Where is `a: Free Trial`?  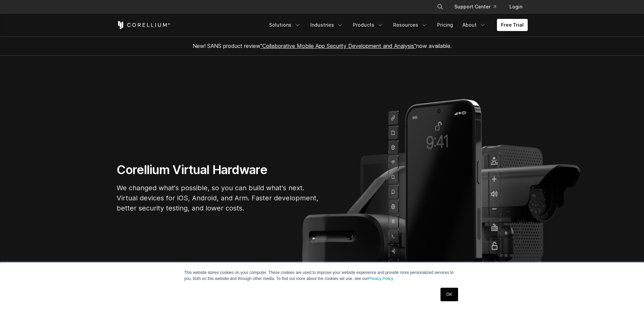 a: Free Trial is located at coordinates (512, 25).